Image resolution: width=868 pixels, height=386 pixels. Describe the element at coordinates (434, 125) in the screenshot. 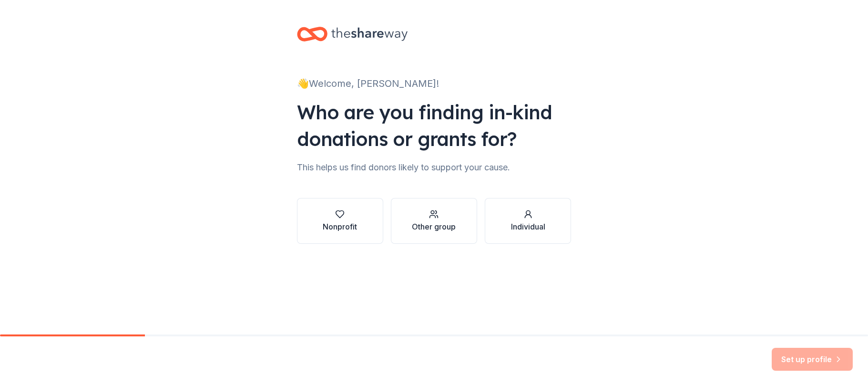

I see `div: Who are you finding in-kind donations or grants for?` at that location.